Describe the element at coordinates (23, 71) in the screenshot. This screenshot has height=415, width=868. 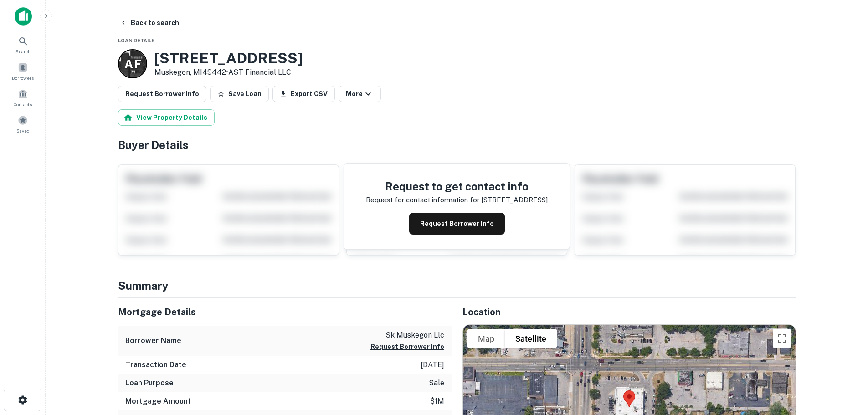
I see `div: Borrowers` at that location.